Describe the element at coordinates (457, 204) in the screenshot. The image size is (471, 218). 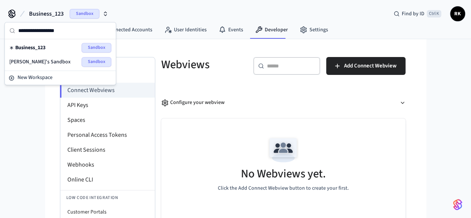
I see `img: SeamLogoGradient.69752ec5.svg` at that location.